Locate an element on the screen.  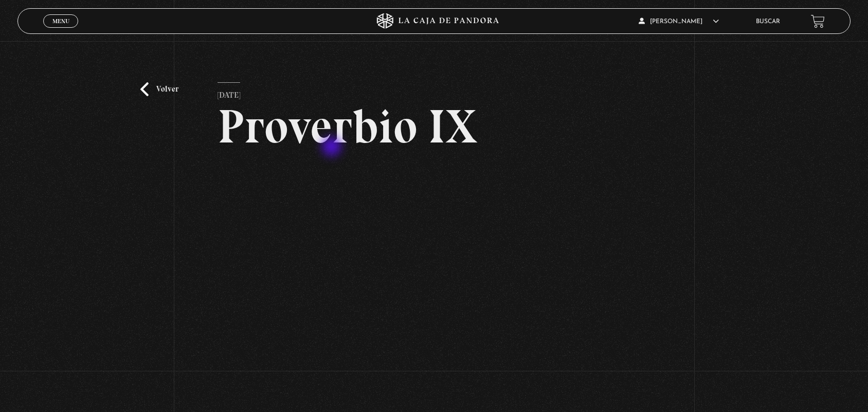
a: Buscar is located at coordinates (767, 21).